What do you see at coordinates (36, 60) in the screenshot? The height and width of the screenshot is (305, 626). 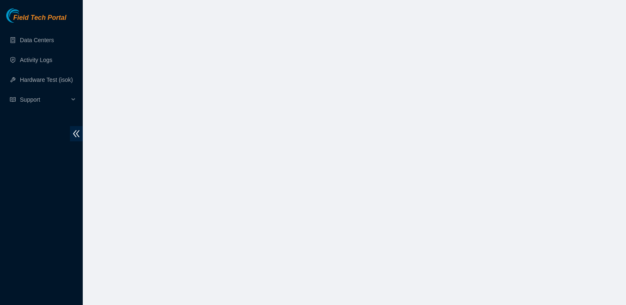 I see `a: Activity Logs` at bounding box center [36, 60].